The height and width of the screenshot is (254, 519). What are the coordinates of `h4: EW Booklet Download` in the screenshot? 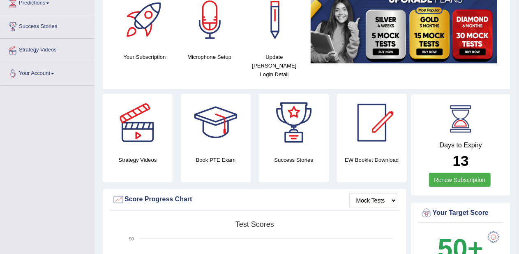 It's located at (372, 160).